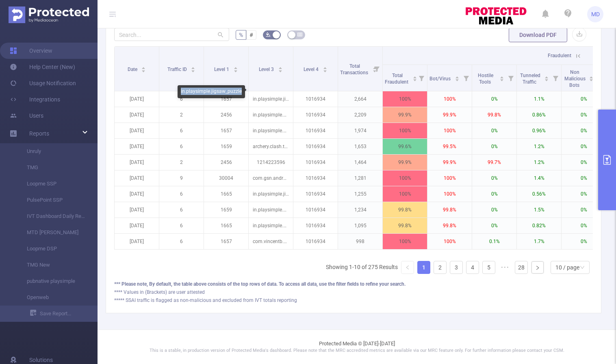 The width and height of the screenshot is (616, 364). What do you see at coordinates (311, 70) in the screenshot?
I see `span: Level 4` at bounding box center [311, 70].